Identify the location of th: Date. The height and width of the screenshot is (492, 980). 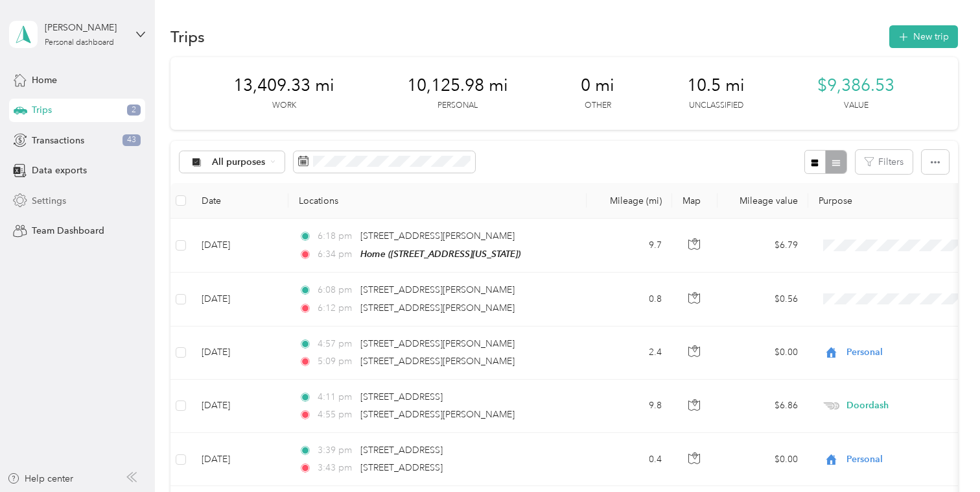
(240, 200).